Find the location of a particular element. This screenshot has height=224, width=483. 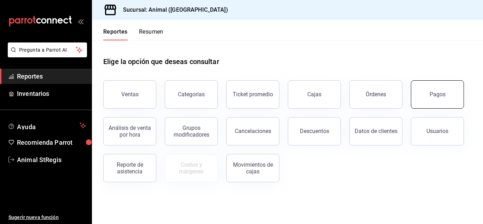

button: open_drawer_menu is located at coordinates (81, 21).